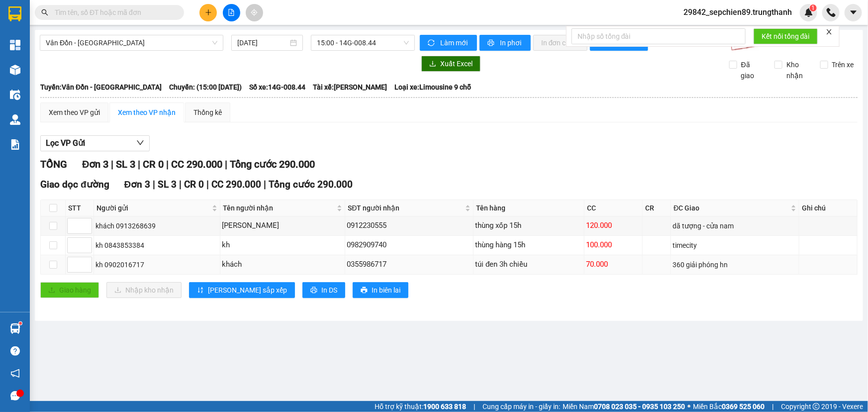  I want to click on img: phone-icon, so click(831, 12).